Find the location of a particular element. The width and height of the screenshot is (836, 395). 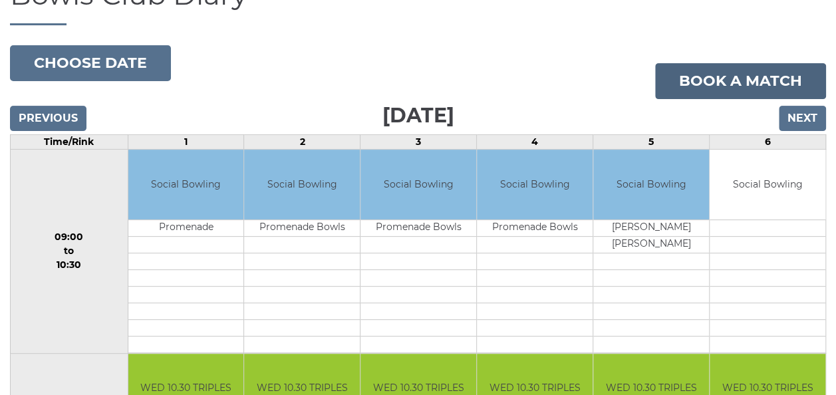

td: 09:00 to 10:30 is located at coordinates (69, 251).